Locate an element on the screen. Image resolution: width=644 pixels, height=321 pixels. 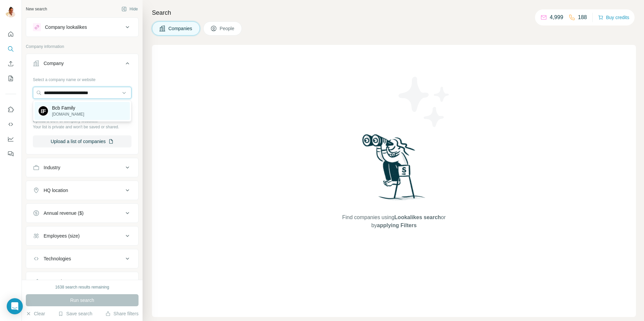
p: 4,999 is located at coordinates (556, 18).